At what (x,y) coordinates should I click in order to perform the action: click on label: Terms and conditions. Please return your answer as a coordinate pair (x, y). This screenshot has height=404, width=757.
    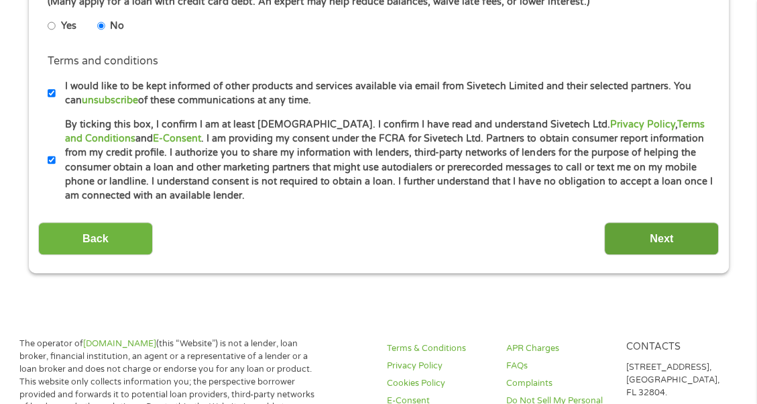
    Looking at the image, I should click on (103, 61).